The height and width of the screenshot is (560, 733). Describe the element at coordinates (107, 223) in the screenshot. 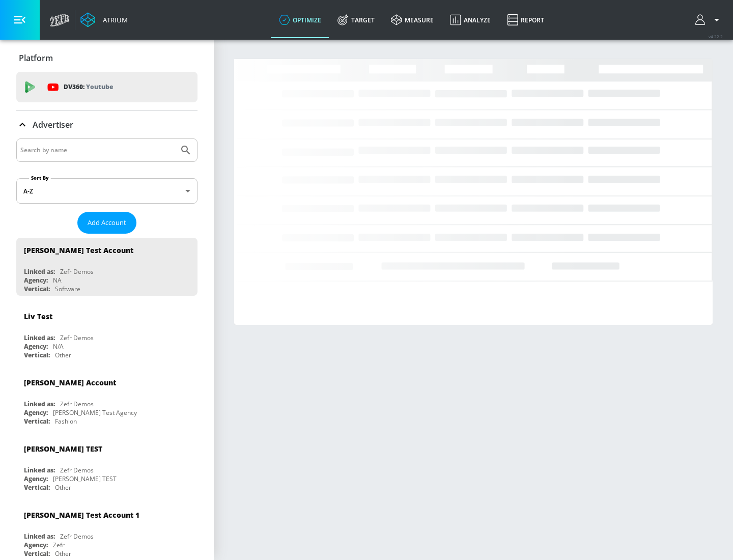

I see `button: Add Account` at that location.